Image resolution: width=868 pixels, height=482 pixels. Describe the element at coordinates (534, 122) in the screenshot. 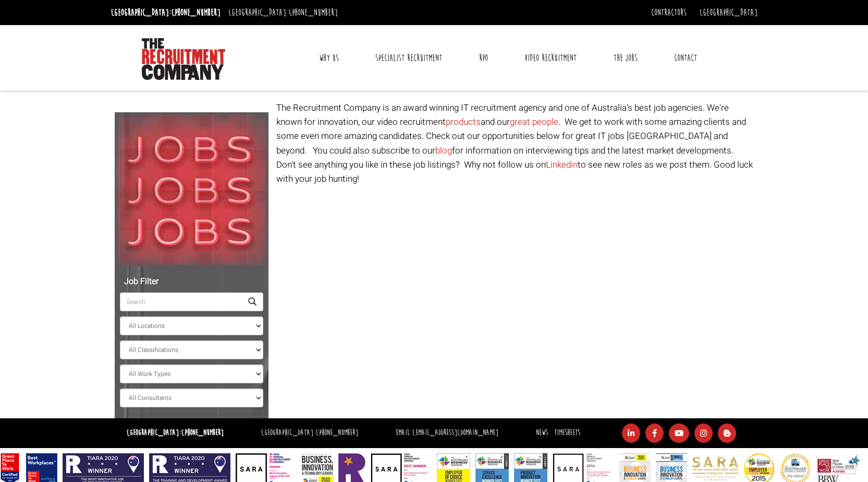

I see `a: great people` at that location.